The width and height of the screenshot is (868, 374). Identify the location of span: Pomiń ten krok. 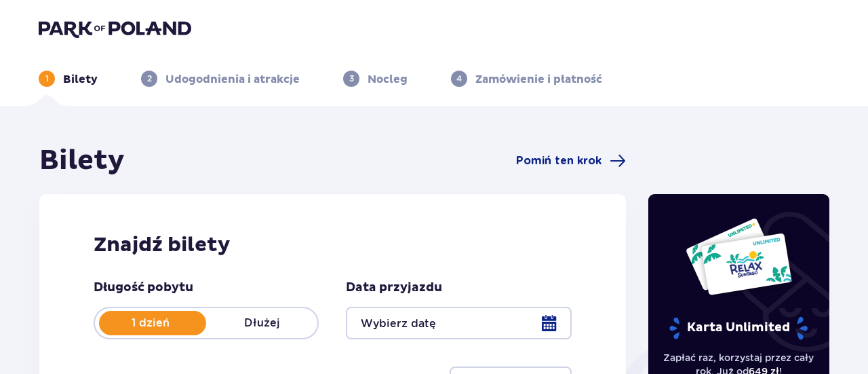
(559, 161).